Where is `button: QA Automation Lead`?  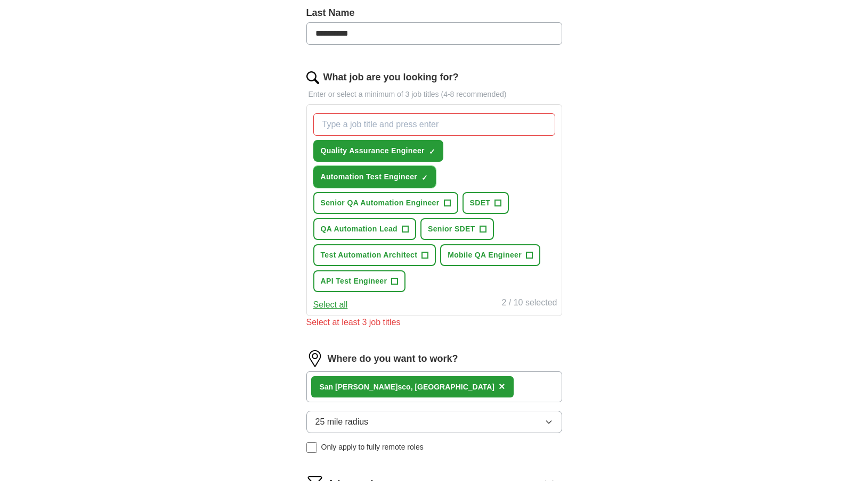 button: QA Automation Lead is located at coordinates (364, 229).